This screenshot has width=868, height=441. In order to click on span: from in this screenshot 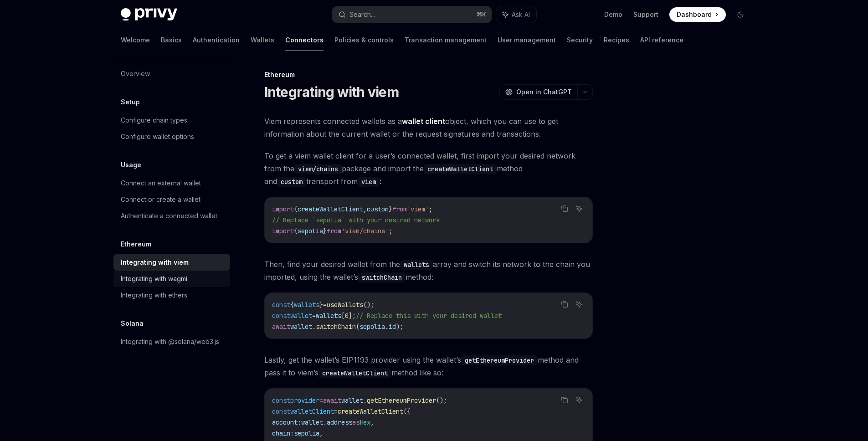, I will do `click(399, 210)`.